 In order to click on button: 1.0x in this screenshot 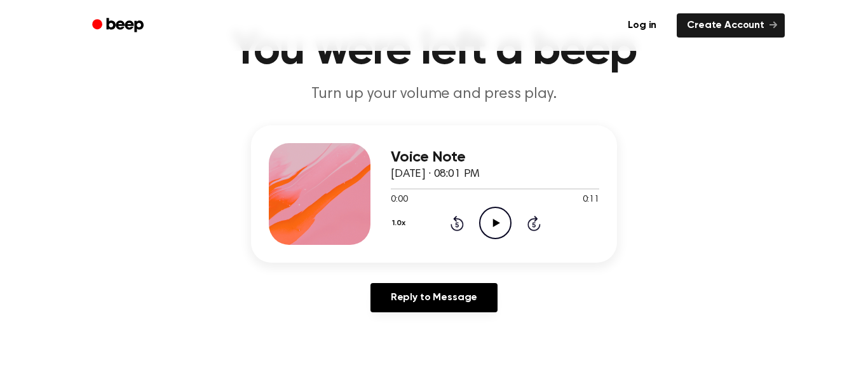, I will do `click(400, 223)`.